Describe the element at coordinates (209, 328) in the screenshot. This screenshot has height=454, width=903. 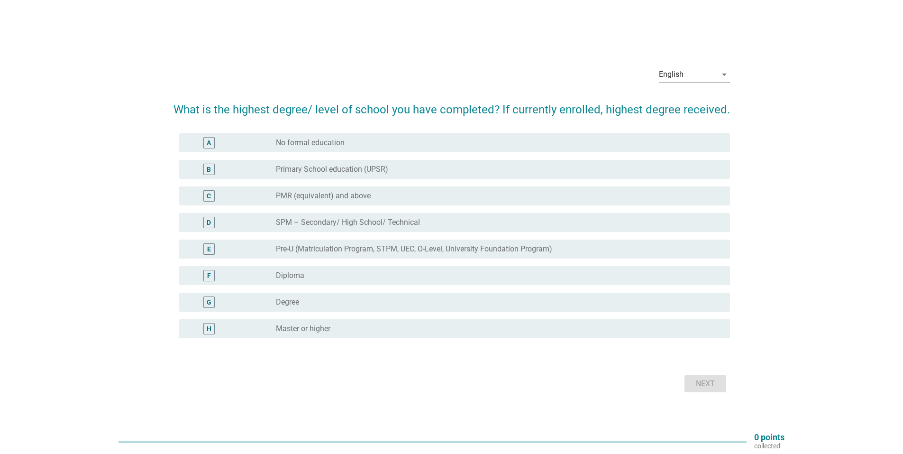
I see `div: H` at that location.